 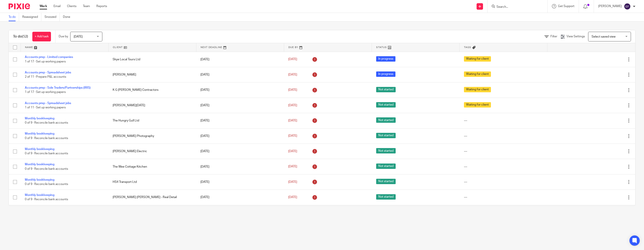 What do you see at coordinates (515, 7) in the screenshot?
I see `input: Search` at bounding box center [515, 7].